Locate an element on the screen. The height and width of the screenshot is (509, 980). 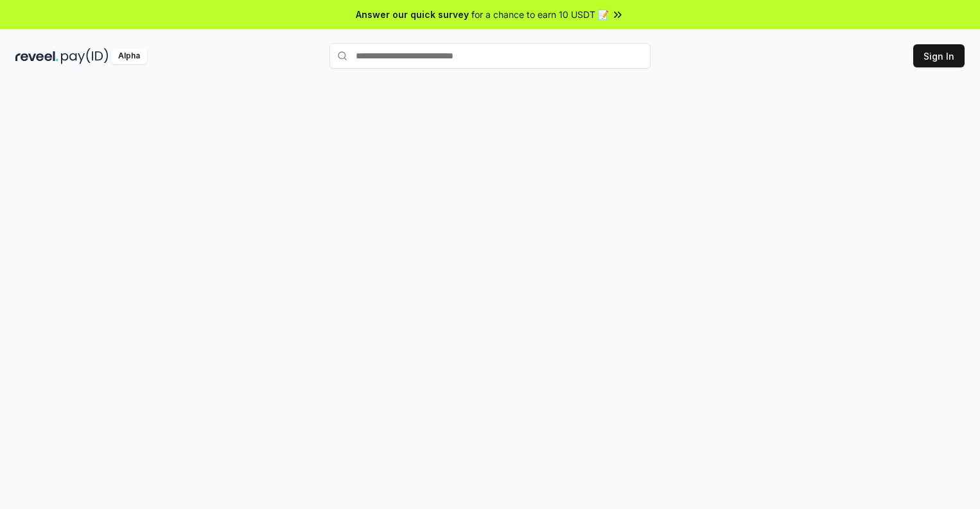
span: Answer our quick survey is located at coordinates (412, 14).